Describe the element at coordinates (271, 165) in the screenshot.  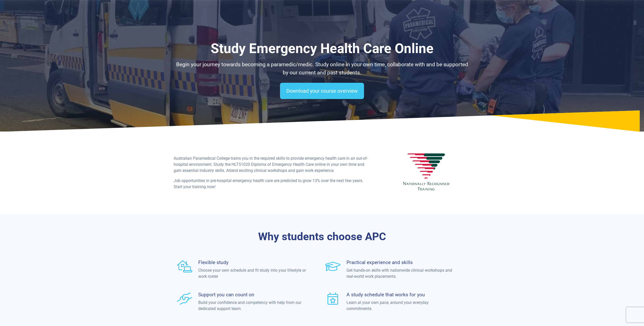
I see `p: Australian Paramedical College trains you in the required skills to provide emergency health care...` at that location.